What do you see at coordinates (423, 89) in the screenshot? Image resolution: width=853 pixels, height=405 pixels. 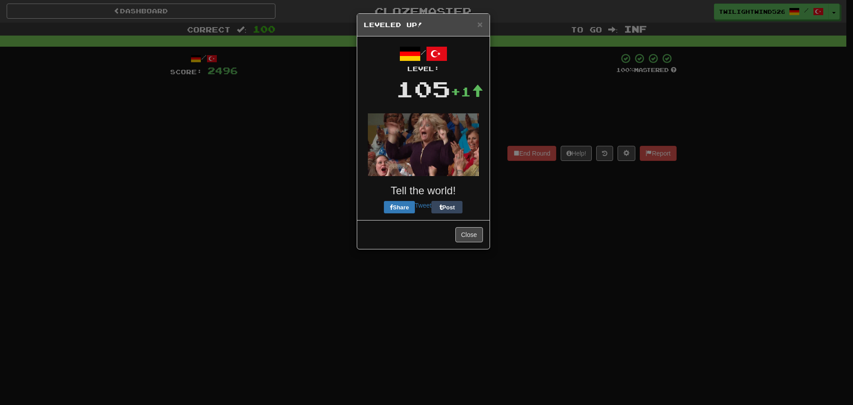 I see `div: 105` at bounding box center [423, 89].